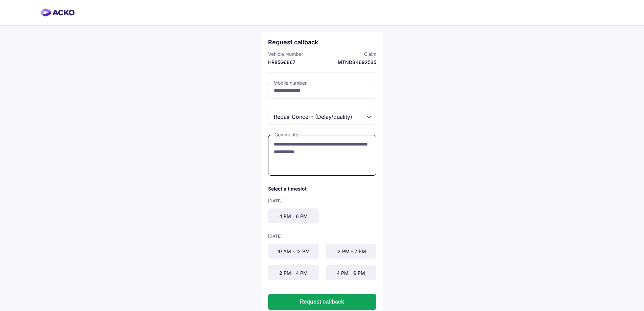  What do you see at coordinates (322, 189) in the screenshot?
I see `div: Select a timeslot` at bounding box center [322, 189].